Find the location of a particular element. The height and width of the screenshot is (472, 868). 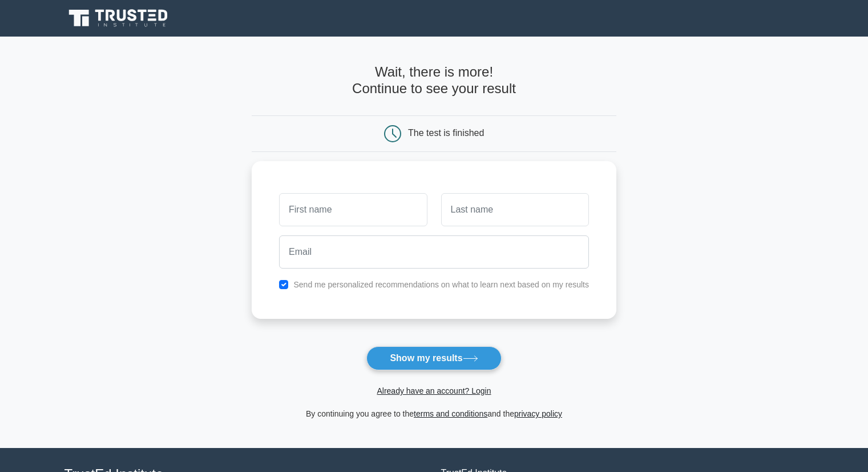

a: terms and conditions is located at coordinates (450, 414).